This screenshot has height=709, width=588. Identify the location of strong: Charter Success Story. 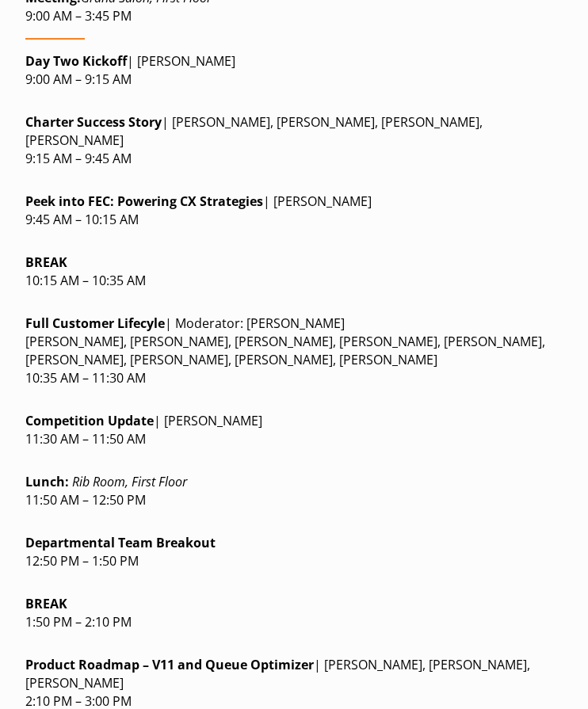
(94, 122).